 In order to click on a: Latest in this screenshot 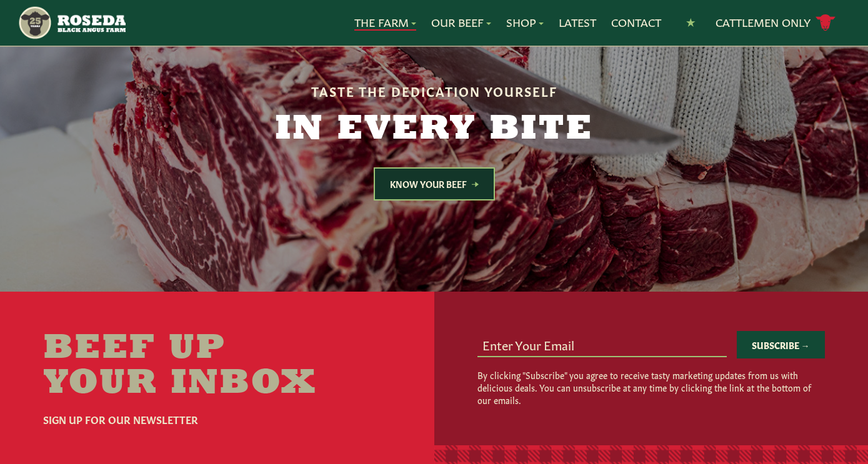, I will do `click(577, 23)`.